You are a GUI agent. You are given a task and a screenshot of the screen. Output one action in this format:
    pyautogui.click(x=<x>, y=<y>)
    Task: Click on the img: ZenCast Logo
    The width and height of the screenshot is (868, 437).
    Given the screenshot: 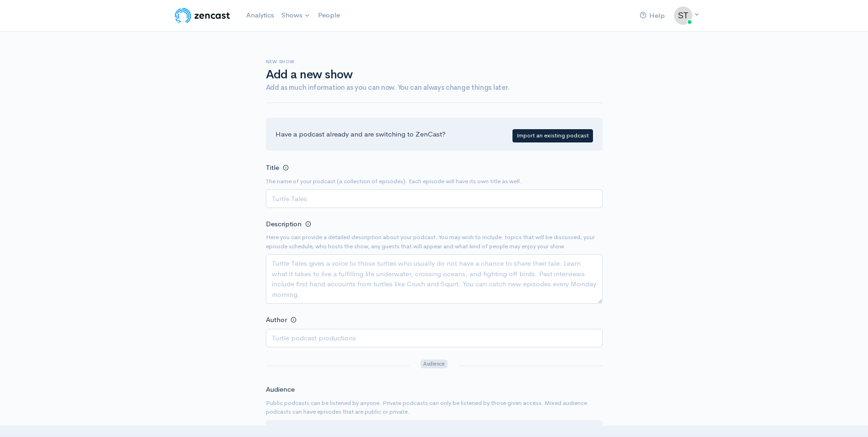 What is the action you would take?
    pyautogui.click(x=202, y=16)
    